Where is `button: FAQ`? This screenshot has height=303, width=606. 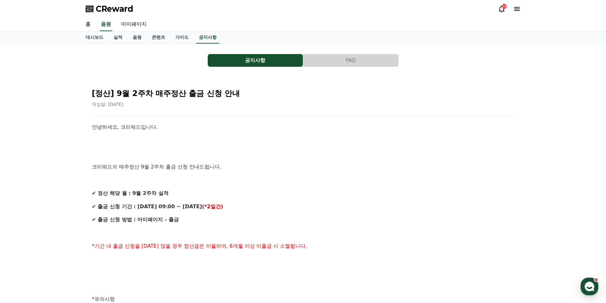 button: FAQ is located at coordinates (350, 60).